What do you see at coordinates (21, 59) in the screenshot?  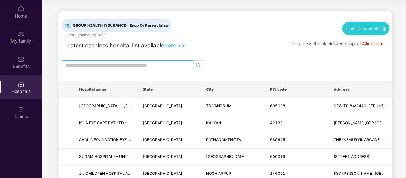 I see `img: svg+xml;base64,PHN2ZyBpZD0iQmVuZWZpdHMiIHhtbG5zPSJodHRwOi8vd3d3LnczLm9yZy8yMDAwL3N2ZyIgd2lkdGg9Ij...` at bounding box center [21, 59].